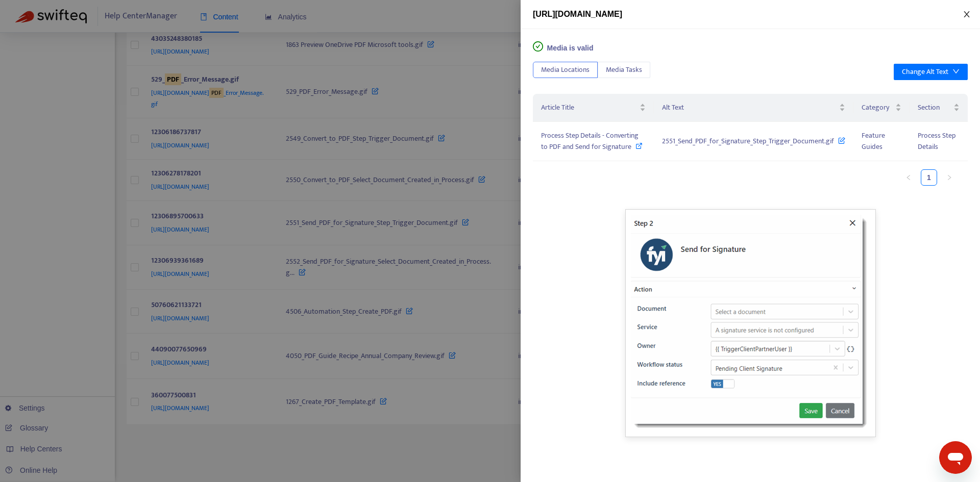 The image size is (980, 482). I want to click on button: left, so click(908, 178).